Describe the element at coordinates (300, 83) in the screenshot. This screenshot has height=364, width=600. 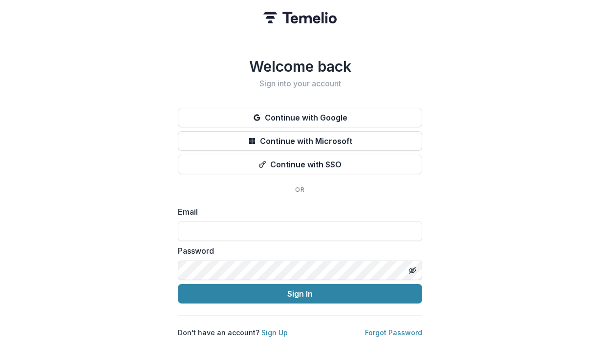
I see `h2: Sign into your account` at that location.